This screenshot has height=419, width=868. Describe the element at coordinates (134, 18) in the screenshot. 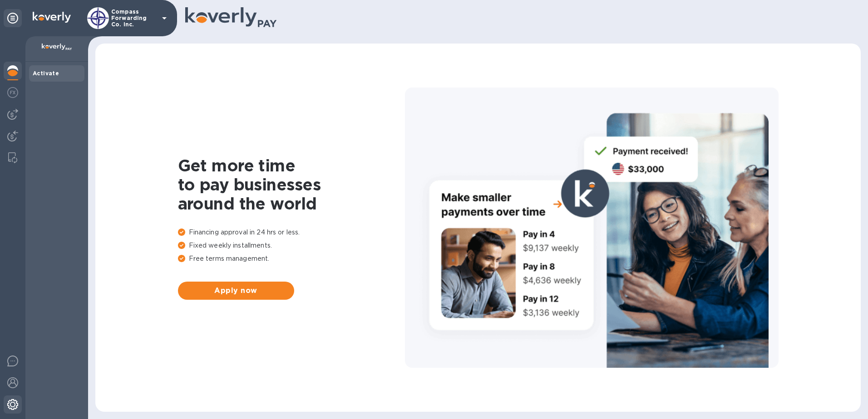

I see `p: Compass Forwarding Co. Inc.` at that location.